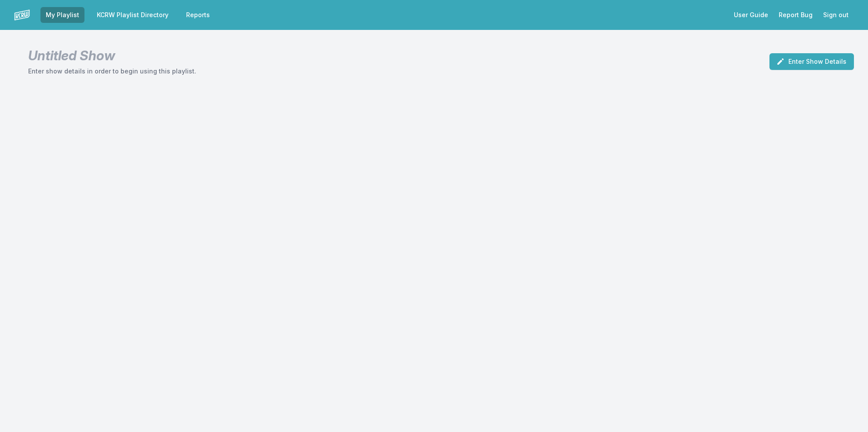  I want to click on img: logo-white-87cec1fa9cbef997252546196dc51331.png, so click(22, 15).